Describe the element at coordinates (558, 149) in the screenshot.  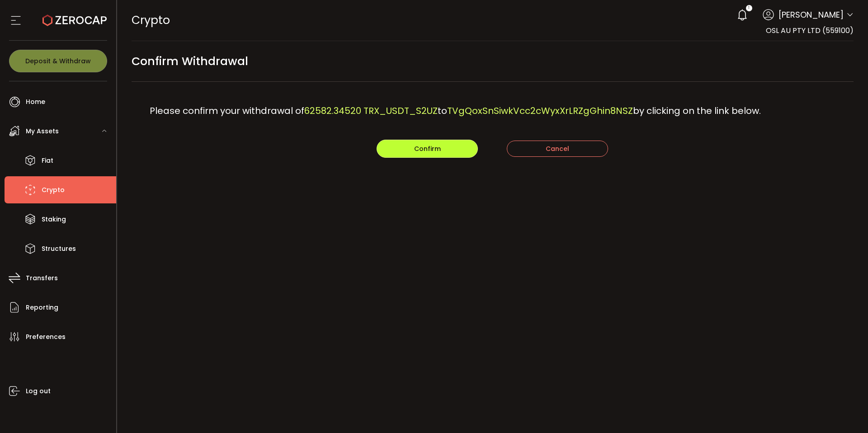
I see `button: Cancel` at that location.